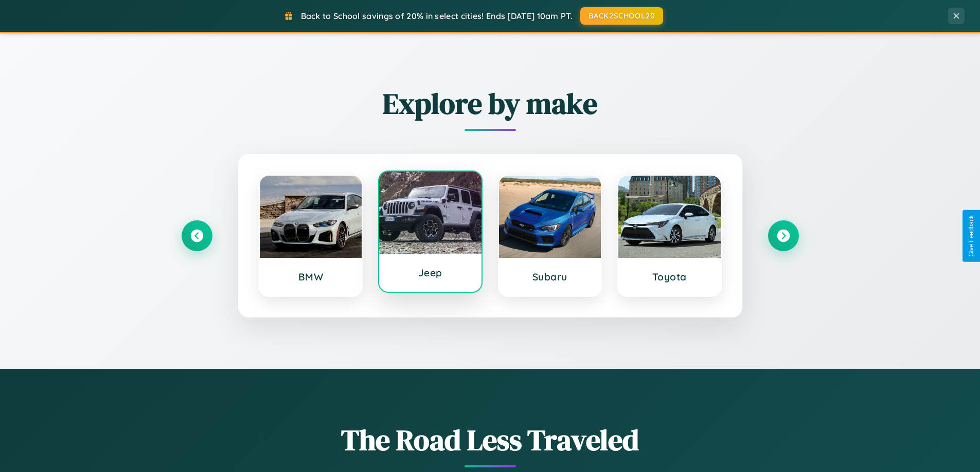  Describe the element at coordinates (311, 277) in the screenshot. I see `h3: BMW` at that location.